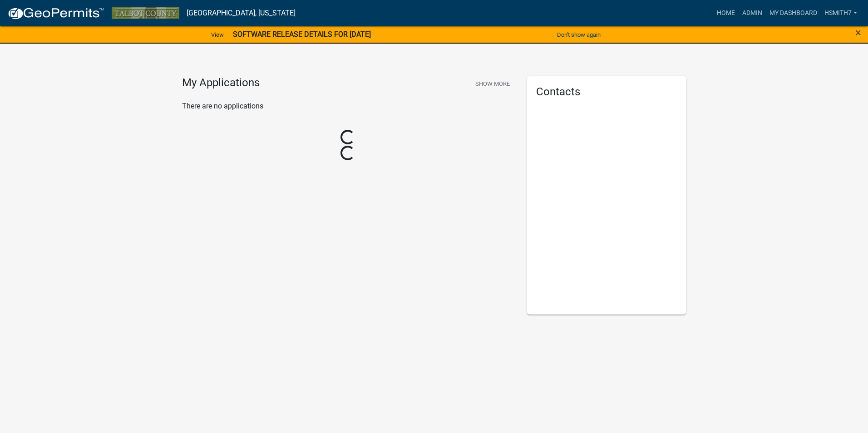 The image size is (868, 433). What do you see at coordinates (752, 13) in the screenshot?
I see `a: Admin` at bounding box center [752, 13].